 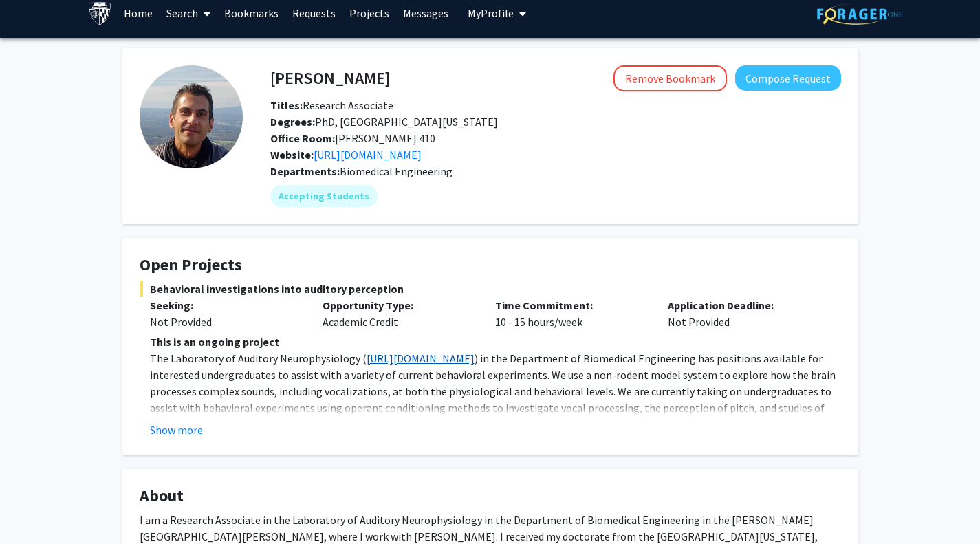 What do you see at coordinates (257, 358) in the screenshot?
I see `span: The Laboratory of Auditory Neurophysiology (` at bounding box center [257, 358].